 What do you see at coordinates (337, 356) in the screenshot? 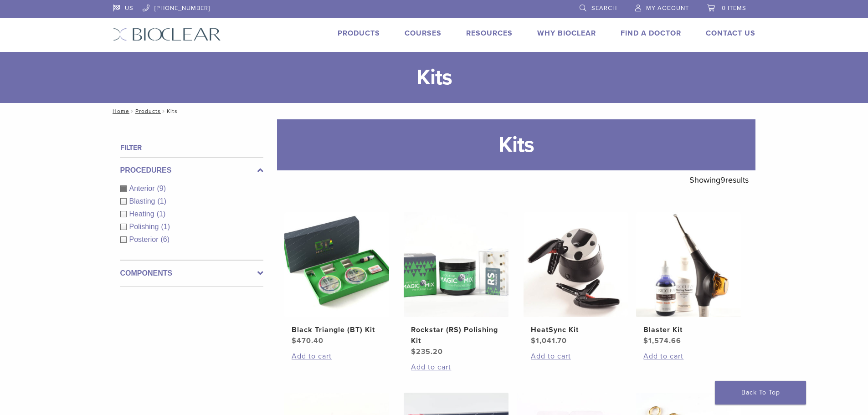
I see `a: Add to cart: “Black Triangle (BT) Kit”` at bounding box center [337, 356].